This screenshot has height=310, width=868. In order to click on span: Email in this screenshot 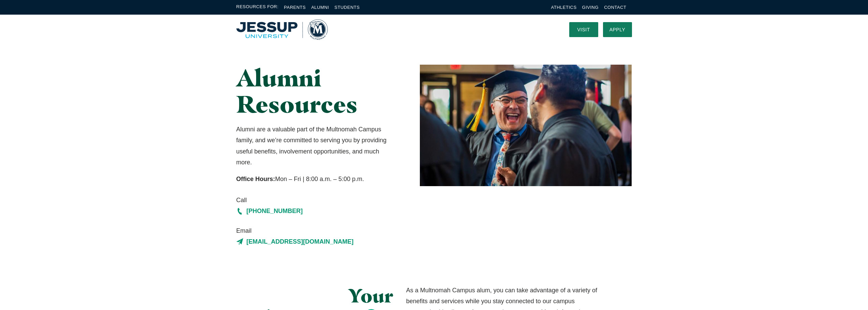, I will do `click(315, 231)`.